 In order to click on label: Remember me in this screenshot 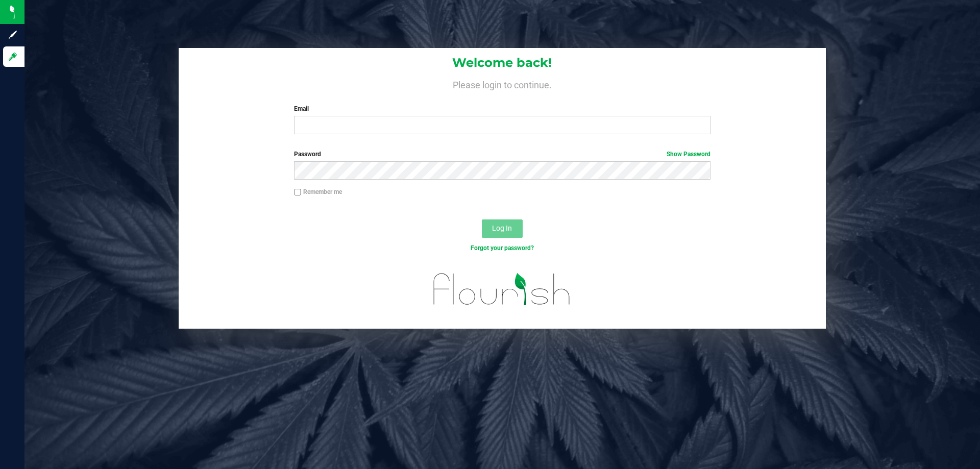, I will do `click(318, 192)`.